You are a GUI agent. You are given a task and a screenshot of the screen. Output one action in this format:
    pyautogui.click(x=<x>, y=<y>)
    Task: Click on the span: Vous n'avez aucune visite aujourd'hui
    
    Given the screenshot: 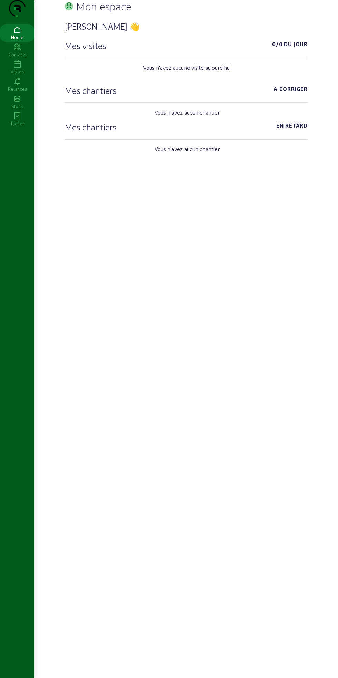 What is the action you would take?
    pyautogui.click(x=187, y=68)
    